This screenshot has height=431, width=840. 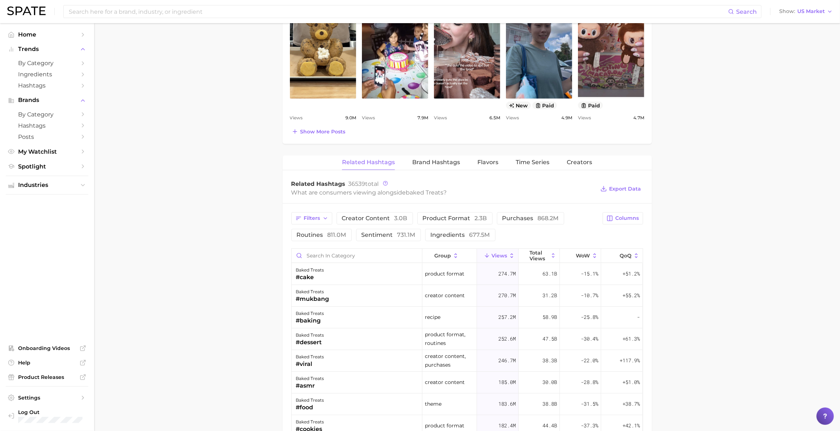 I want to click on a: Home, so click(x=47, y=34).